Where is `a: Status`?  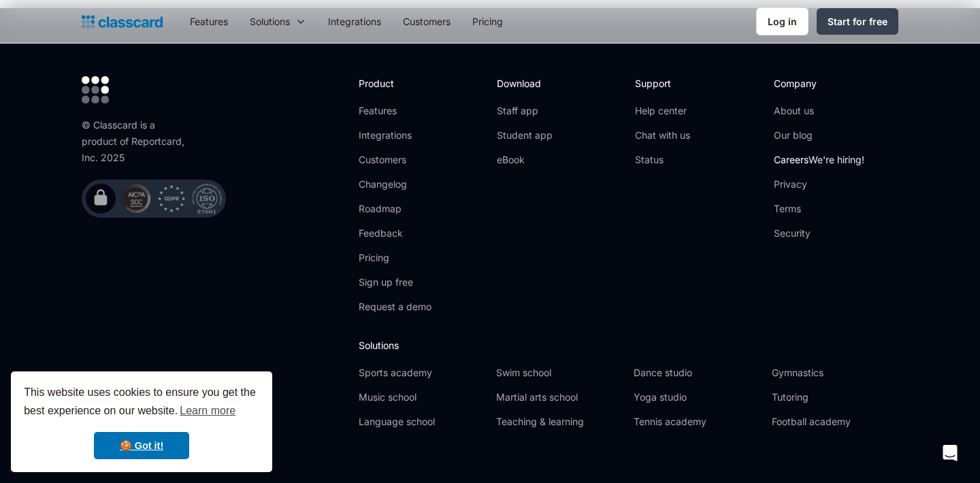 a: Status is located at coordinates (662, 160).